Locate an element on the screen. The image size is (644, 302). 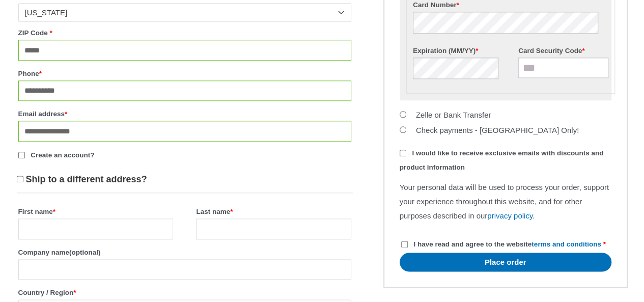
label: Last name is located at coordinates (274, 212).